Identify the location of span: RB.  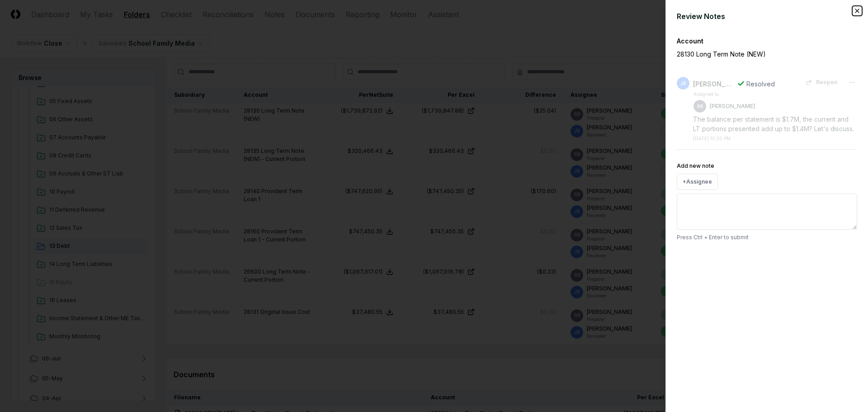
(700, 106).